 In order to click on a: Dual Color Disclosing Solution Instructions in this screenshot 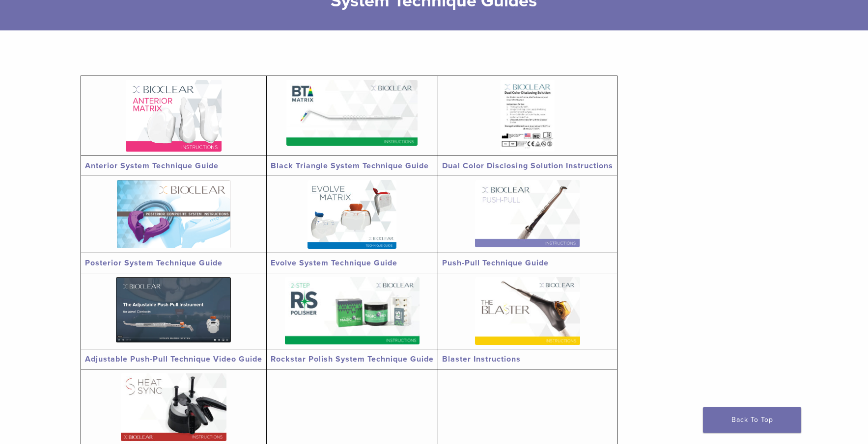, I will do `click(527, 166)`.